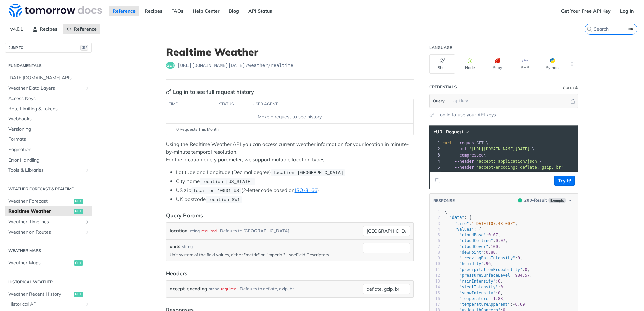  I want to click on div: 2, so click(435, 149).